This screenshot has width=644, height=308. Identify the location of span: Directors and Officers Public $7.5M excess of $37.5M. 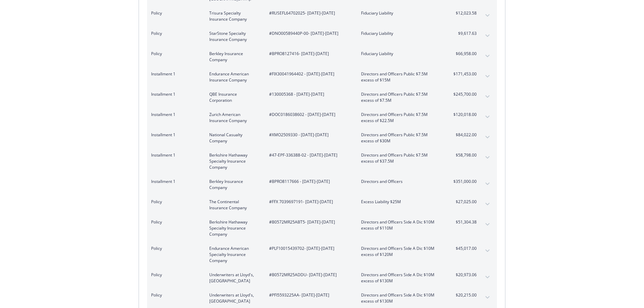
(400, 158).